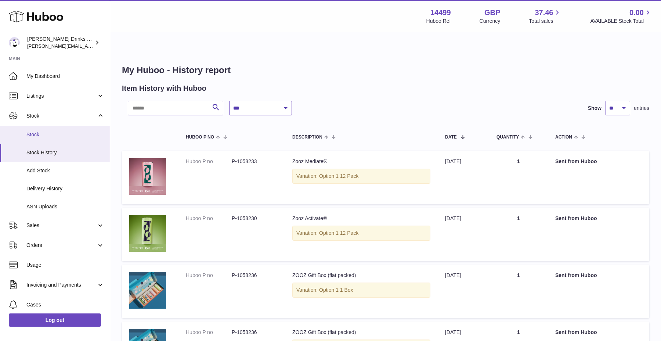 This screenshot has height=341, width=661. What do you see at coordinates (545, 16) in the screenshot?
I see `a: 37.46 Total sales` at bounding box center [545, 16].